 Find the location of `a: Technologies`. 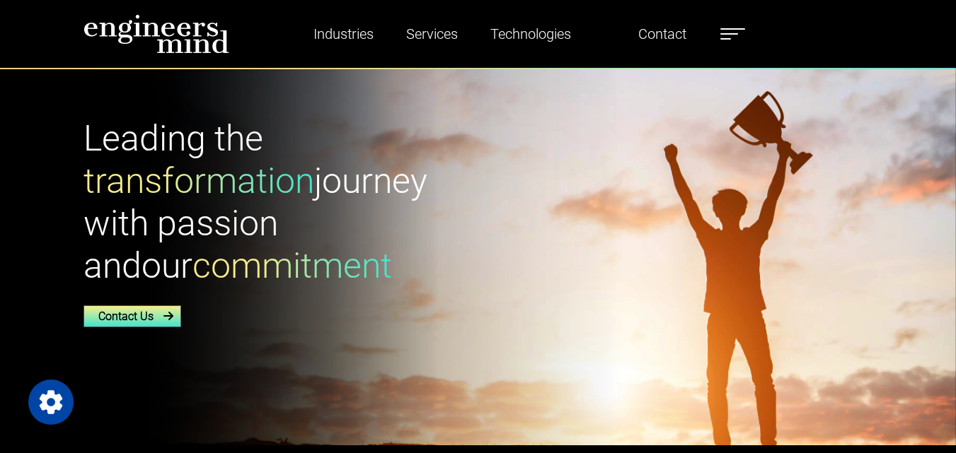

a: Technologies is located at coordinates (531, 34).